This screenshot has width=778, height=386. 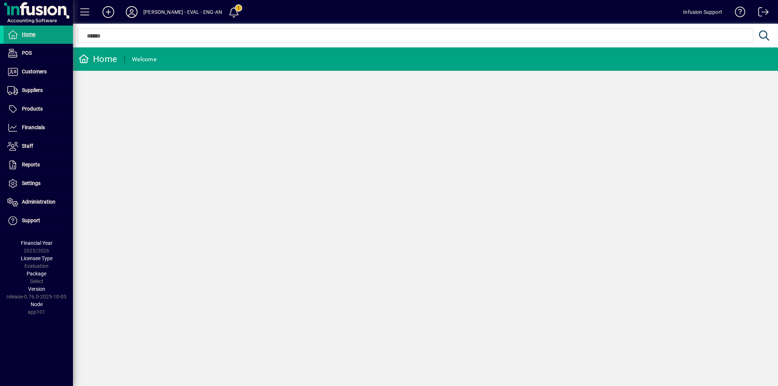 I want to click on span: Version, so click(x=36, y=289).